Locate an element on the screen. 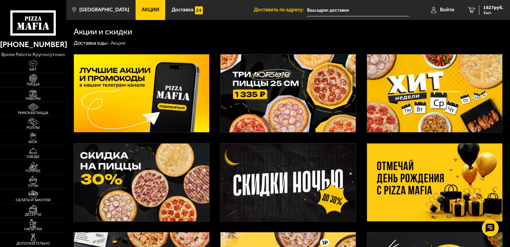 This screenshot has height=247, width=510. span: Доставить по адресу: is located at coordinates (280, 10).